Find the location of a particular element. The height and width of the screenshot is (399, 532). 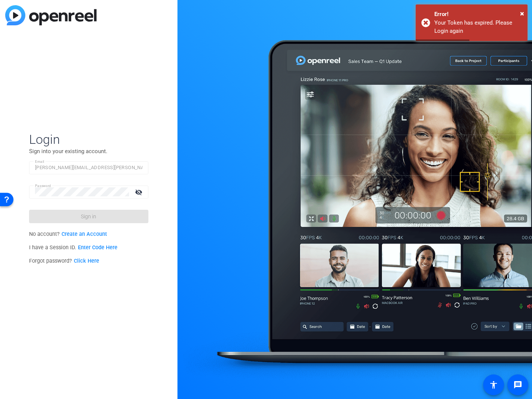

span: Forgot password? is located at coordinates (64, 261).